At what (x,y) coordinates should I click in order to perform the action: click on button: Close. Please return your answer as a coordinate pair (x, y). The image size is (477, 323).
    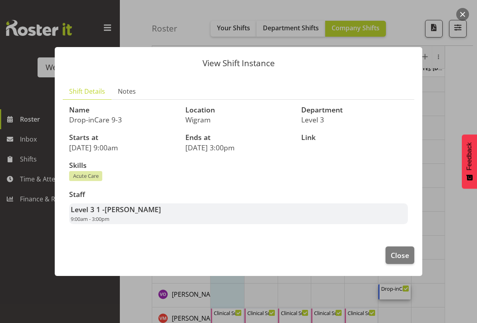
    Looking at the image, I should click on (400, 256).